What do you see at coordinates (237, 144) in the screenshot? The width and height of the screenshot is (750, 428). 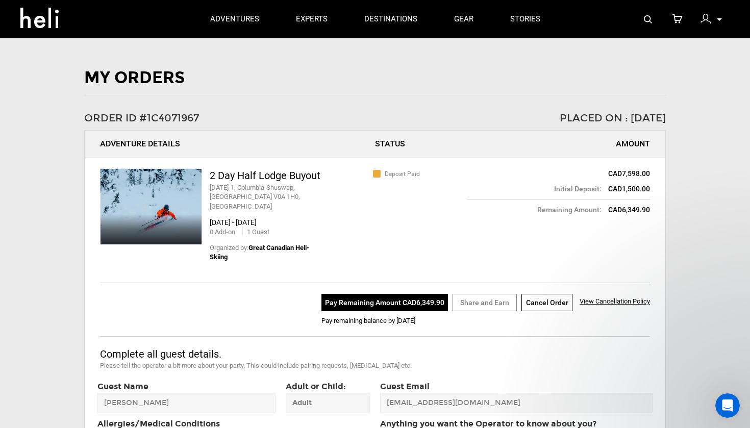 I see `div: Adventure Details` at bounding box center [237, 144].